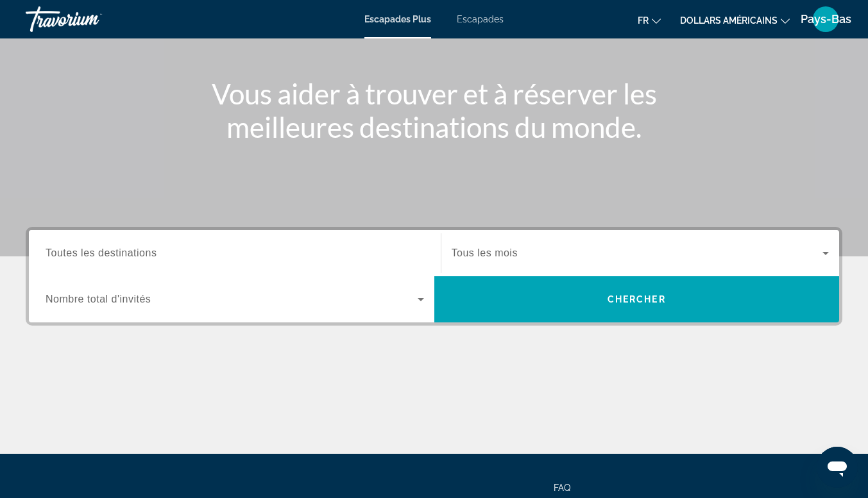 The height and width of the screenshot is (498, 868). I want to click on div: Widget de recherche, so click(433, 276).